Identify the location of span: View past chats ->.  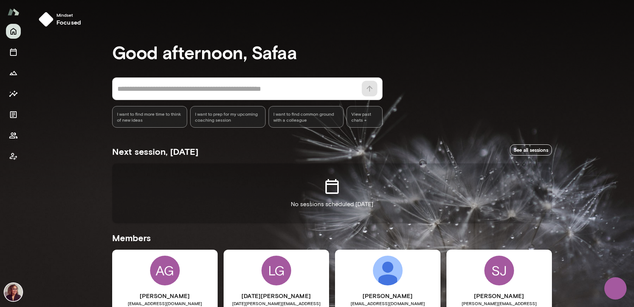
(364, 117).